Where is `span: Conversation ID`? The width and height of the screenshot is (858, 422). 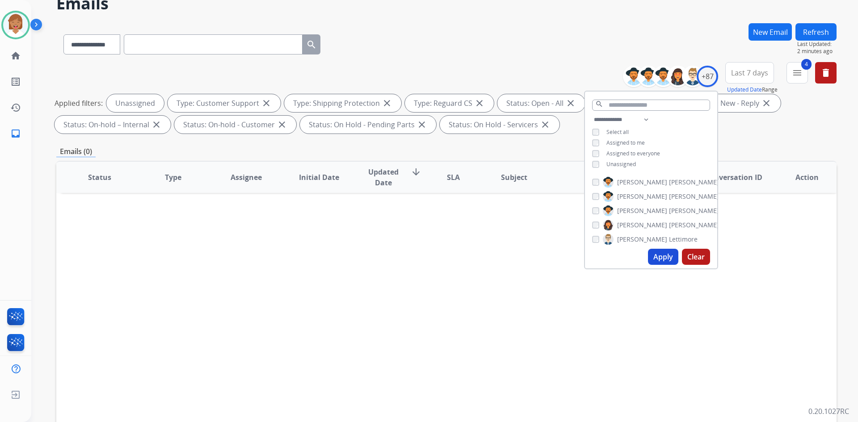
span: Conversation ID is located at coordinates (733, 177).